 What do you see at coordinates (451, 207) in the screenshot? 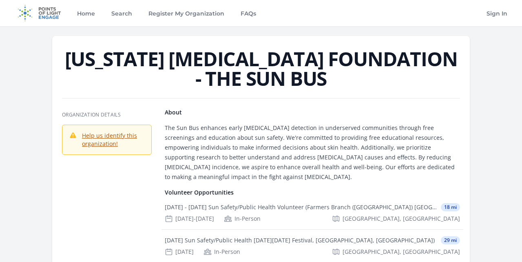
I see `span: 18 mi` at bounding box center [451, 207].